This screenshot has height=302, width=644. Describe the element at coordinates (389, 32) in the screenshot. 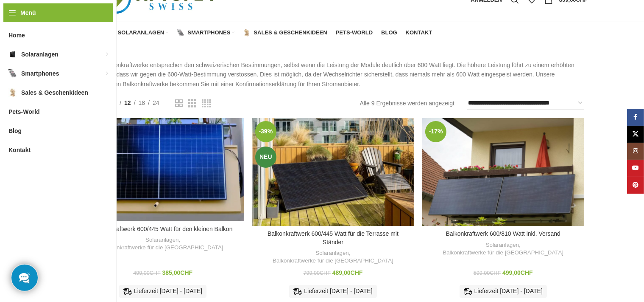

I see `a: Blog` at that location.